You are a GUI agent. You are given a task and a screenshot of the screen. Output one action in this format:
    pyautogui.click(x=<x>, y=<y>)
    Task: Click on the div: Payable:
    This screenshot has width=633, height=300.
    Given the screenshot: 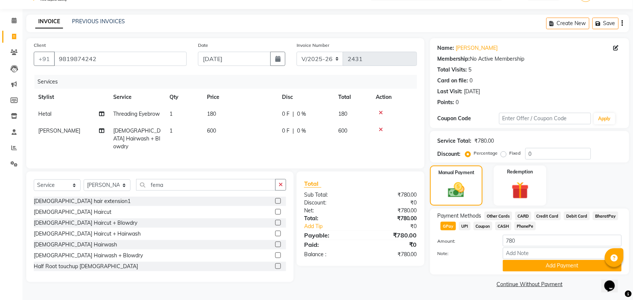 What is the action you would take?
    pyautogui.click(x=329, y=235)
    